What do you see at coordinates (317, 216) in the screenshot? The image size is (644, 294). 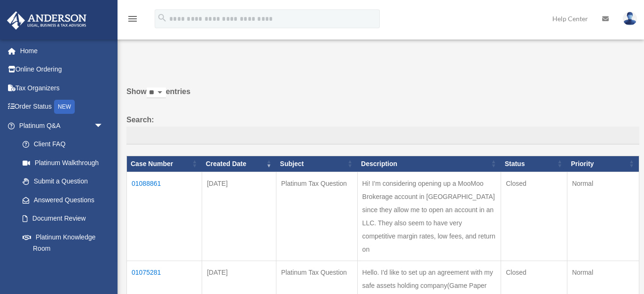 I see `td: Platinum Tax Question` at bounding box center [317, 216].